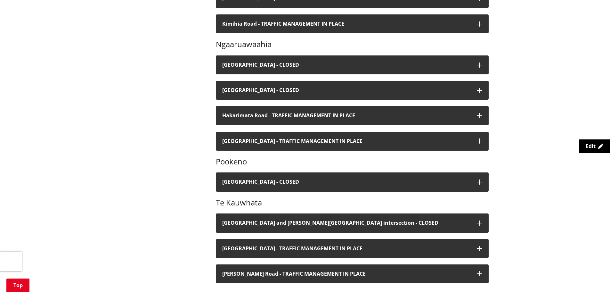  I want to click on h3: Te Kauwhata, so click(352, 203).